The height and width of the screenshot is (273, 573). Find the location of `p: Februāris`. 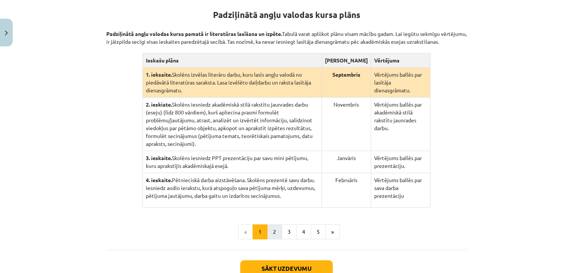

p: Februāris is located at coordinates (346, 180).